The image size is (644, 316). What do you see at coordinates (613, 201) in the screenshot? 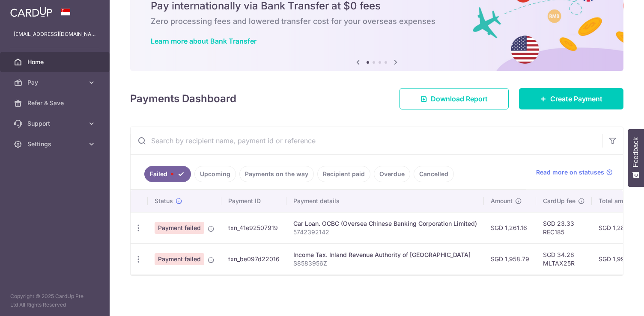
I see `span: Total amt.` at bounding box center [613, 201].